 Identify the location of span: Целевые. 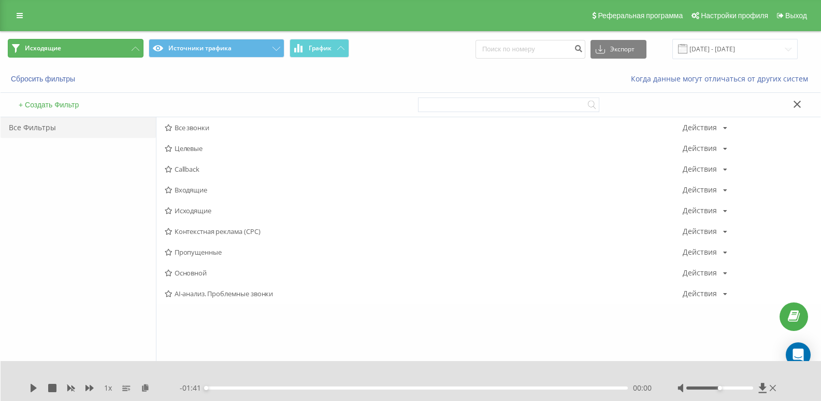
(424, 148).